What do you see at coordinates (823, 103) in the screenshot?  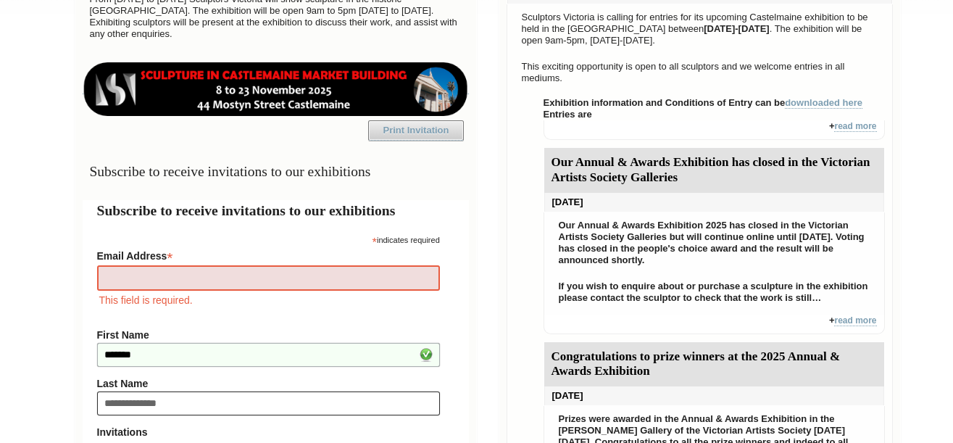 I see `a: downloaded here` at bounding box center [823, 103].